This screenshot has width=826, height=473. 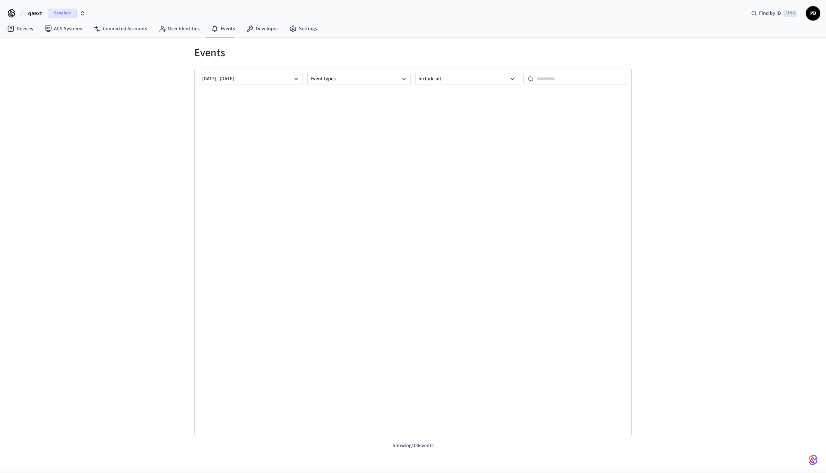 I want to click on a: Developer, so click(x=262, y=29).